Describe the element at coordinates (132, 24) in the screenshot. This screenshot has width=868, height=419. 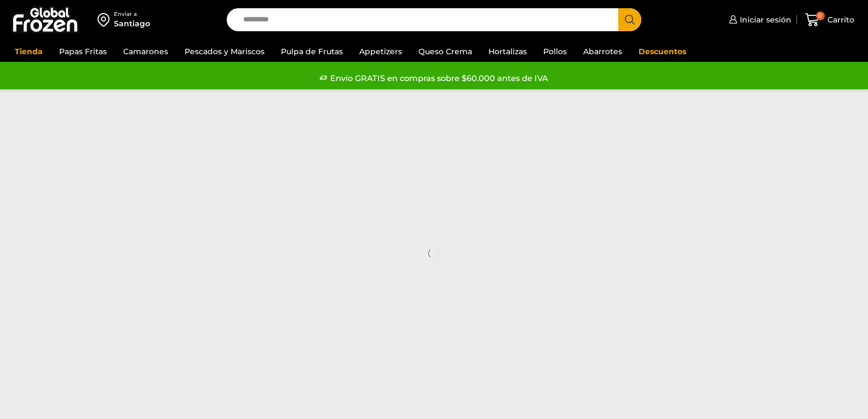
I see `div: Santiago` at that location.